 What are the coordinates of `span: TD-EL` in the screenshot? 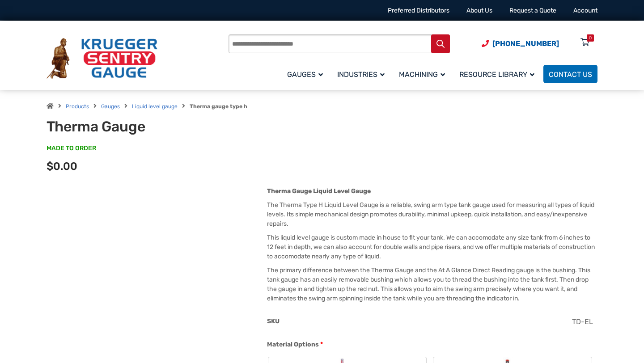 It's located at (582, 321).